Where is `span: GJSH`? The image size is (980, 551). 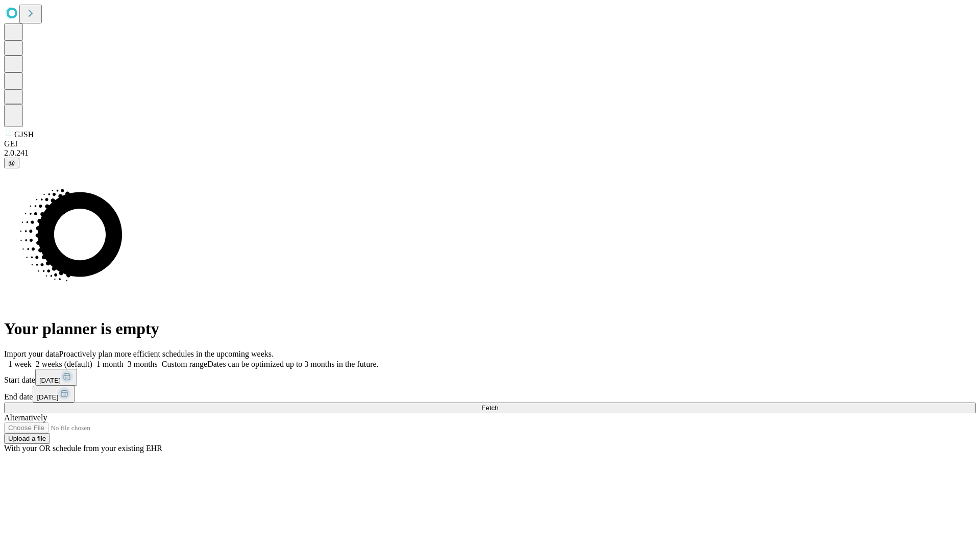 span: GJSH is located at coordinates (24, 134).